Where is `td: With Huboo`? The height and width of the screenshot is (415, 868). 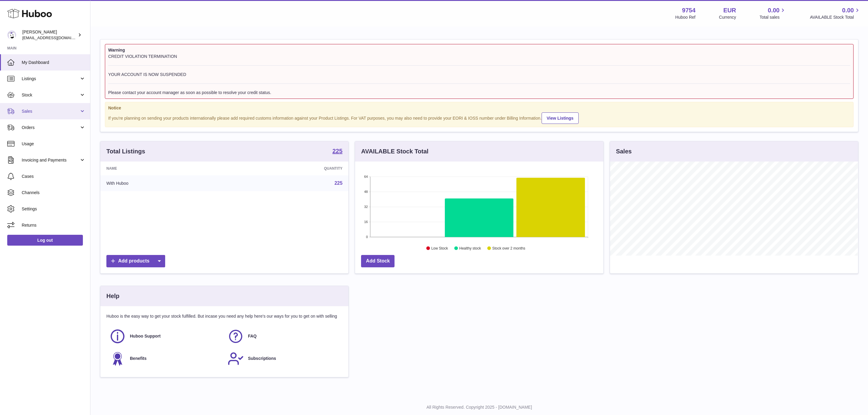
td: With Huboo is located at coordinates (166, 183).